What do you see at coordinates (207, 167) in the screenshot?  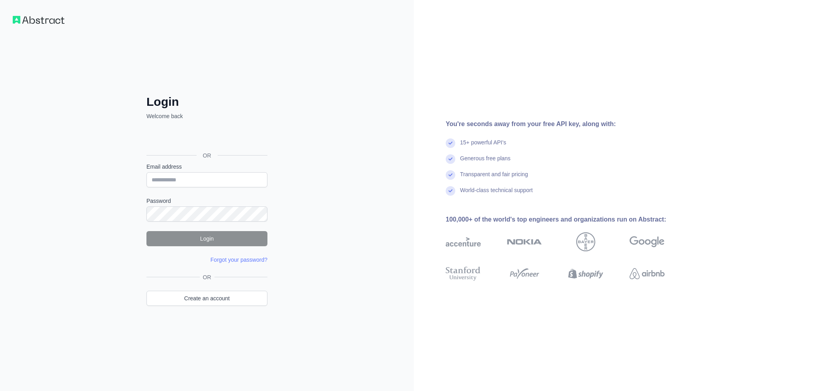 I see `label: Email address` at bounding box center [207, 167].